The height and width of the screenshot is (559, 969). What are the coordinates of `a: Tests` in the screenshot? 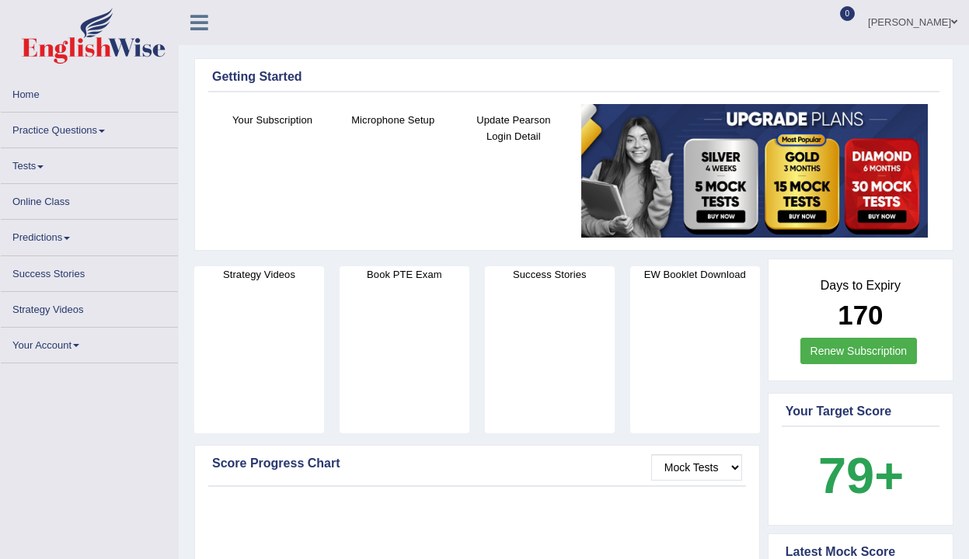 It's located at (89, 163).